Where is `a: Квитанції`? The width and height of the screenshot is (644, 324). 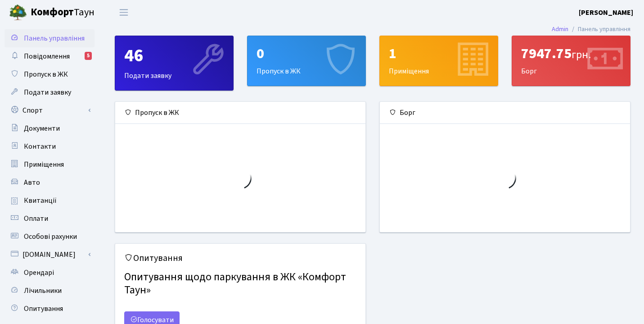
a: Квитанції is located at coordinates (49, 200).